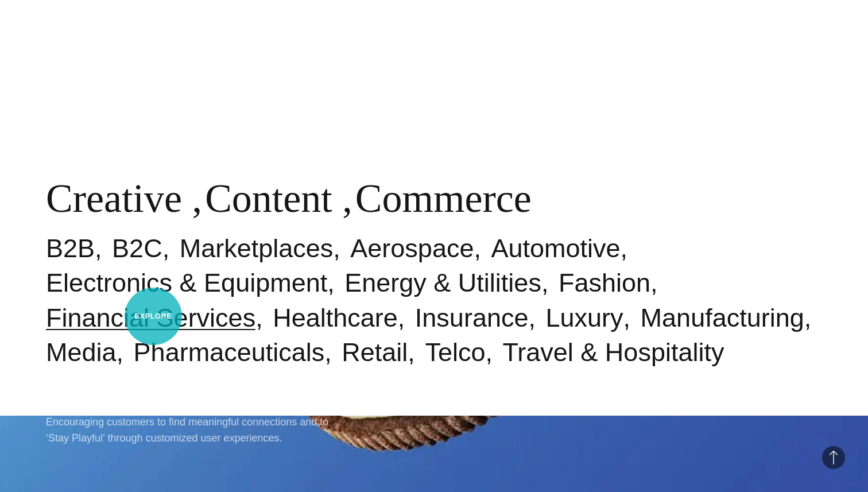 The width and height of the screenshot is (868, 492). Describe the element at coordinates (81, 352) in the screenshot. I see `a: Media` at that location.